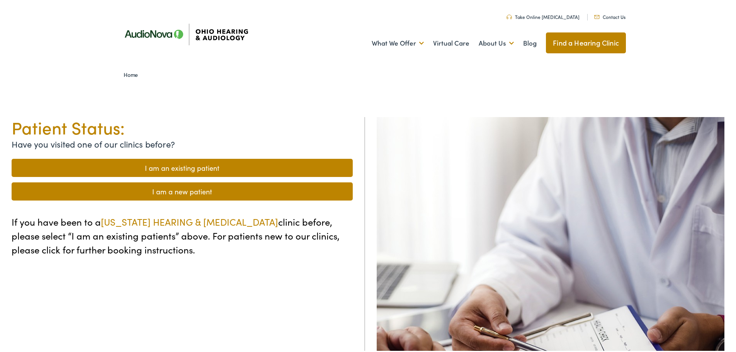 The height and width of the screenshot is (352, 736). I want to click on a: I am an existing patient, so click(182, 166).